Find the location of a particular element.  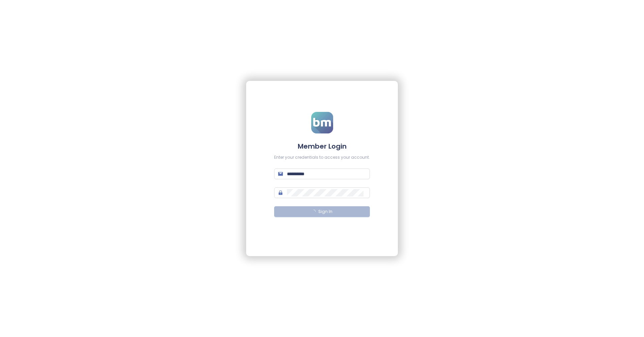

button: Sign In is located at coordinates (322, 212).